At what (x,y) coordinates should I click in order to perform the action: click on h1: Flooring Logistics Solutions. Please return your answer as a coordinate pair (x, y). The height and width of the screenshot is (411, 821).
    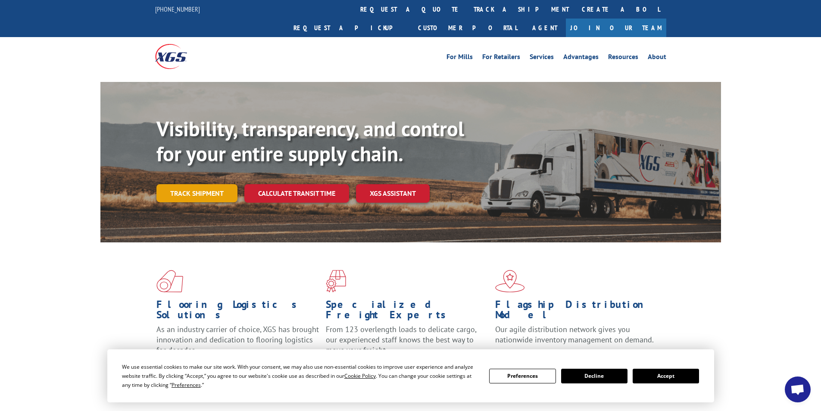
    Looking at the image, I should click on (238, 311).